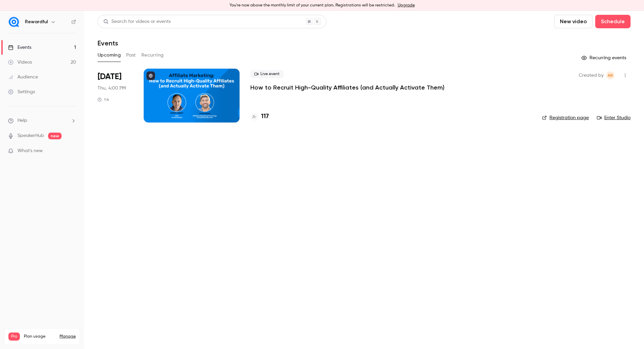 The width and height of the screenshot is (644, 349). Describe the element at coordinates (573, 21) in the screenshot. I see `button: New video` at that location.